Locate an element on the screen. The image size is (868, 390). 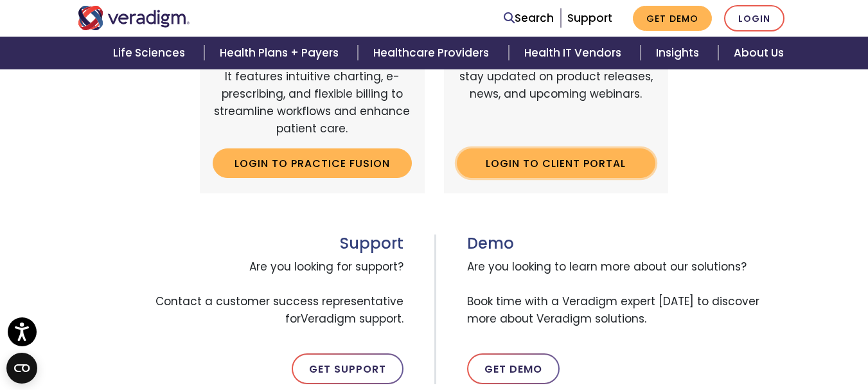
button: Open CMP widget is located at coordinates (21, 368).